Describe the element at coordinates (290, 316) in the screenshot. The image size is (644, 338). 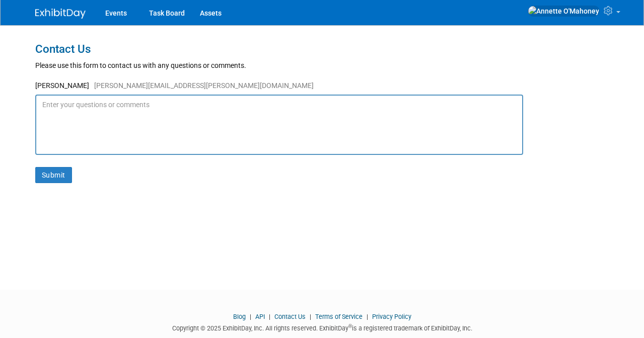
I see `a: Contact Us` at that location.